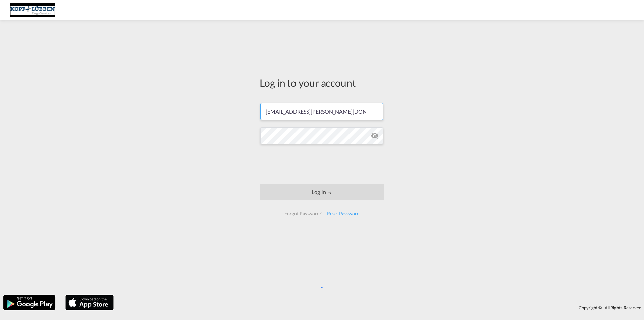 The width and height of the screenshot is (644, 320). I want to click on img: google.png, so click(29, 302).